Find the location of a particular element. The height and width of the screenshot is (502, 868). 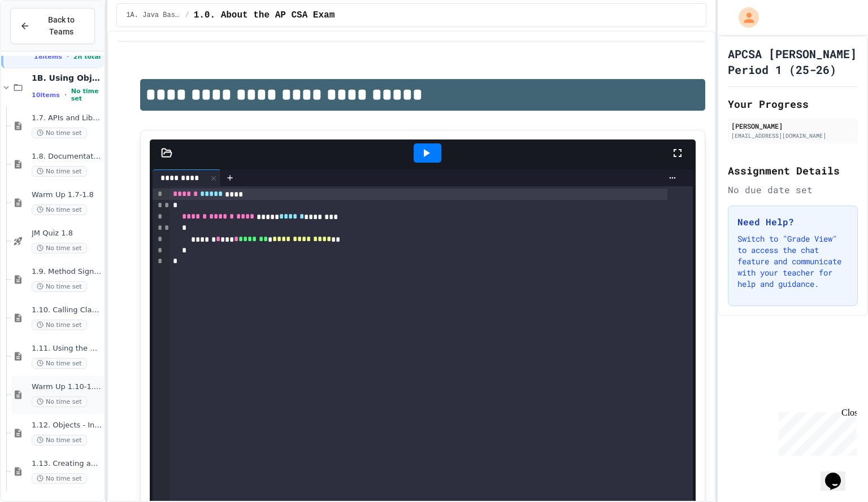

div: No due date set is located at coordinates (793, 190).